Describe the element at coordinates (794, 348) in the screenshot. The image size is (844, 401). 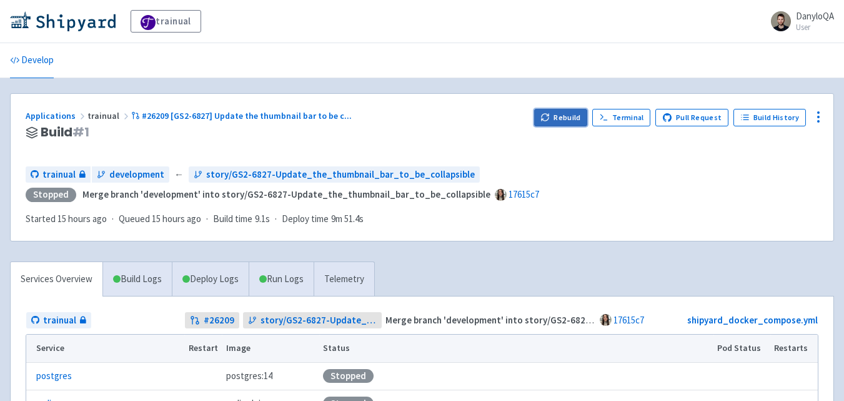
I see `th: Restarts` at that location.